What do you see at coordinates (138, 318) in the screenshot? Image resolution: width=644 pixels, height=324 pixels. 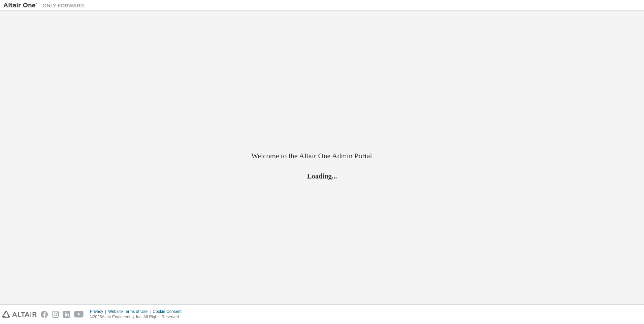 I see `p: © 2025 Altair Engineering, Inc. All Rights Reserved.` at bounding box center [138, 318].